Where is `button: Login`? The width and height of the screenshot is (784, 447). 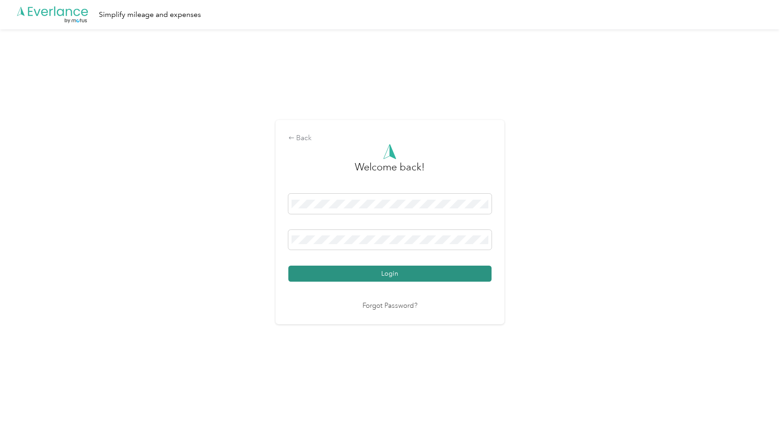 button: Login is located at coordinates (390, 273).